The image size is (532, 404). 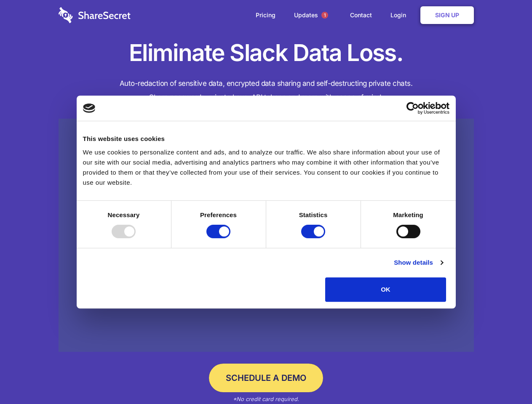 What do you see at coordinates (266, 167) in the screenshot?
I see `div: We use cookies to personalize content and ads, and to analyze our traffic. We also share informat...` at bounding box center [266, 167].